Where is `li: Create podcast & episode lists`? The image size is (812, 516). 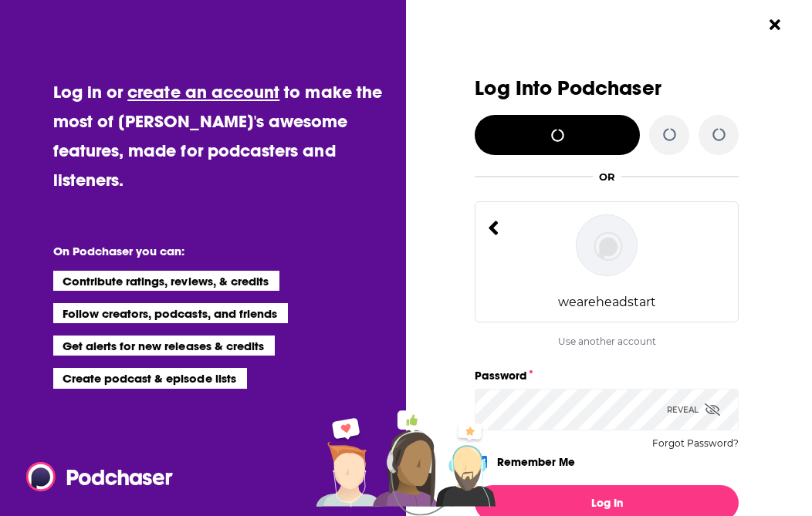
li: Create podcast & episode lists is located at coordinates (149, 378).